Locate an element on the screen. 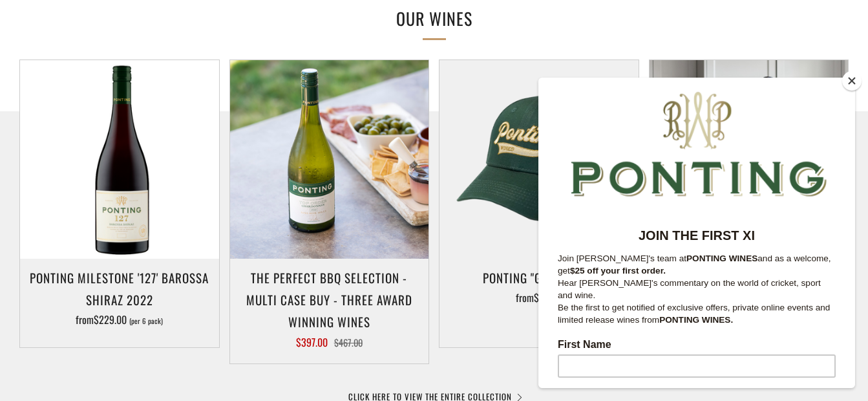  h3: Ponting Milestone '127' Barossa Shiraz 2022 is located at coordinates (119, 288).